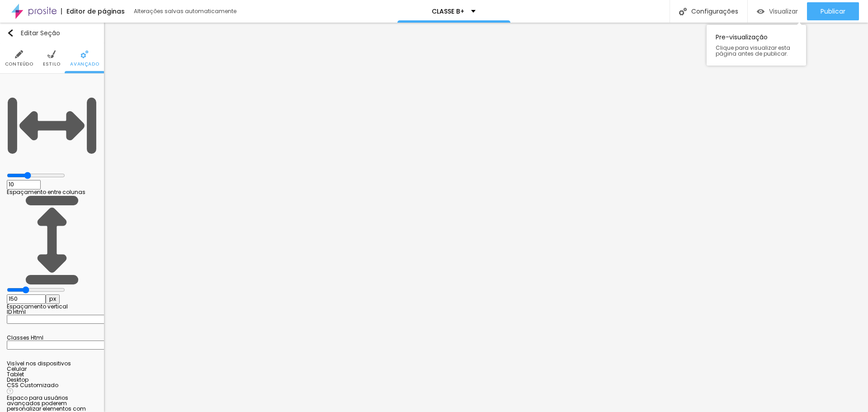 Image resolution: width=868 pixels, height=412 pixels. I want to click on div: ID Html, so click(52, 312).